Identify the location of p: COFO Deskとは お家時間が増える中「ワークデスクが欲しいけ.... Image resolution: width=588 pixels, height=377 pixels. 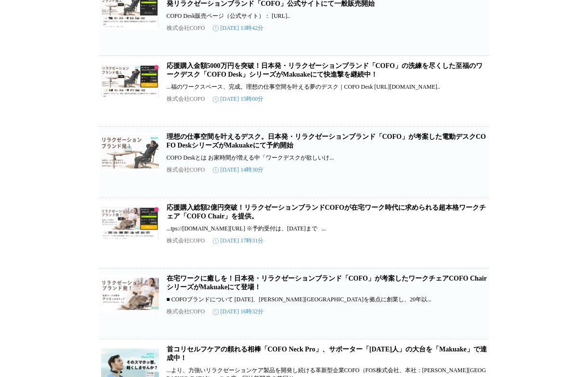
(327, 158).